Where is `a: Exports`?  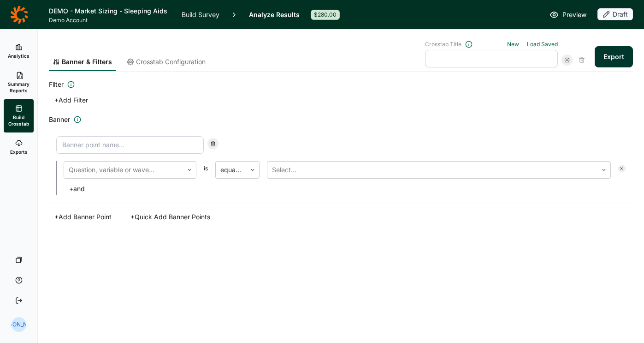
a: Exports is located at coordinates (19, 147).